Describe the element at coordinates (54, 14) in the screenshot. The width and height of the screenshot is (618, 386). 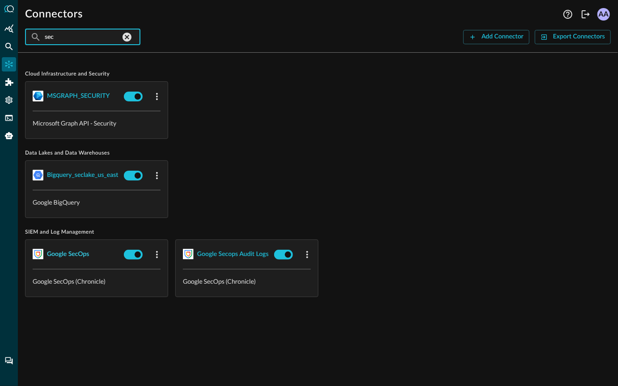
I see `h1: Connectors` at that location.